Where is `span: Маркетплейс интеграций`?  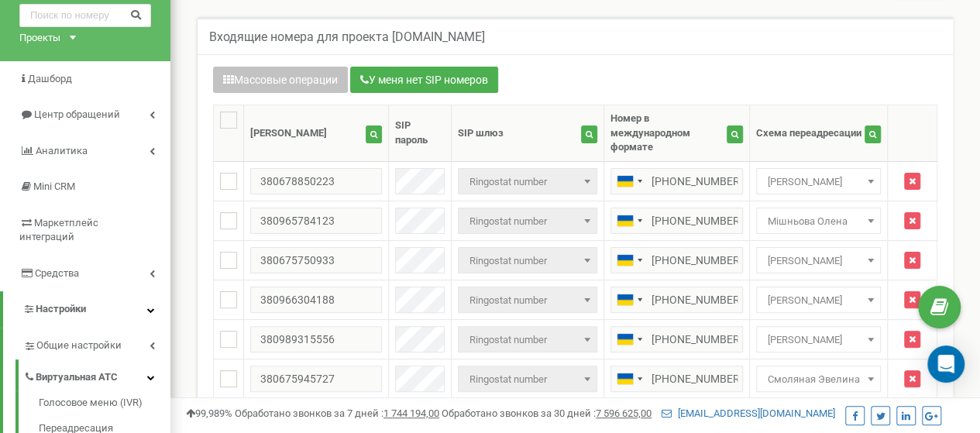
span: Маркетплейс интеграций is located at coordinates (59, 230).